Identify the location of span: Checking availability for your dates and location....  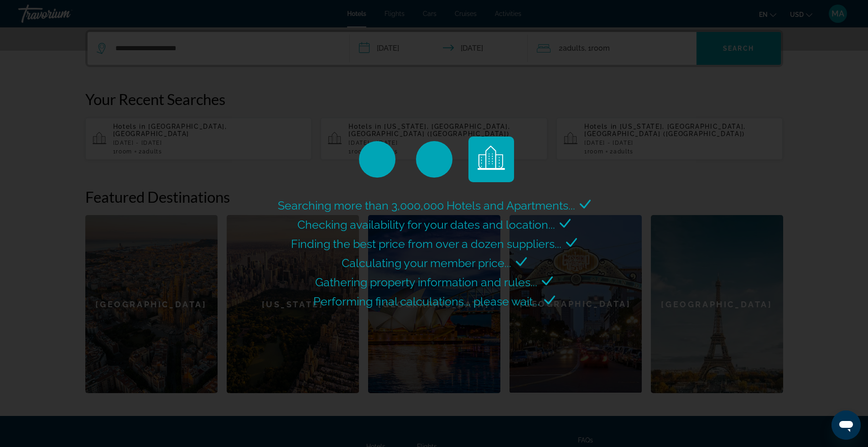
(426, 224).